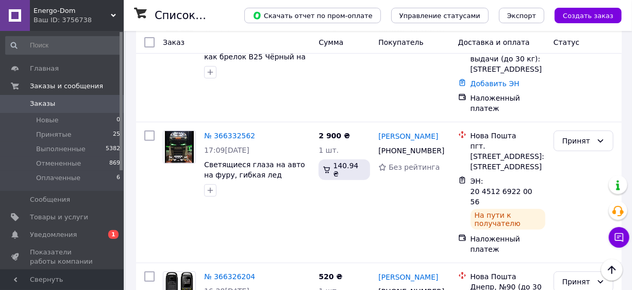 This screenshot has height=290, width=632. What do you see at coordinates (58, 178) in the screenshot?
I see `span: Оплаченные` at bounding box center [58, 178].